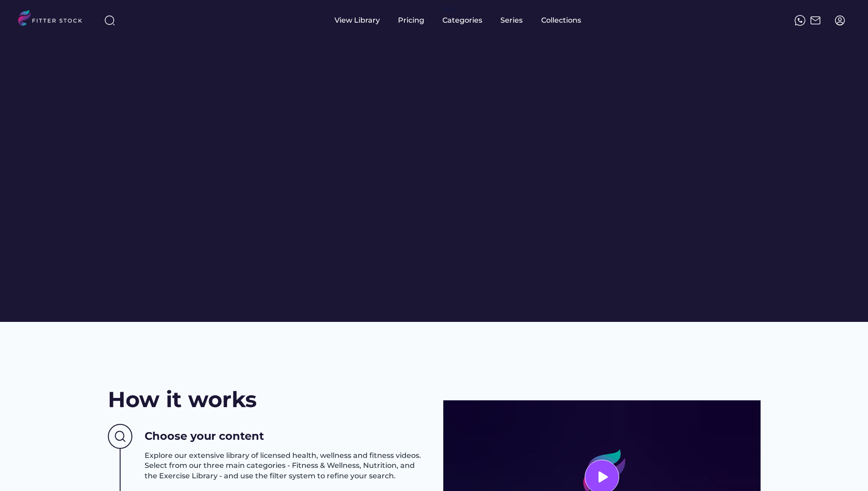  I want to click on div: Collections, so click(562, 20).